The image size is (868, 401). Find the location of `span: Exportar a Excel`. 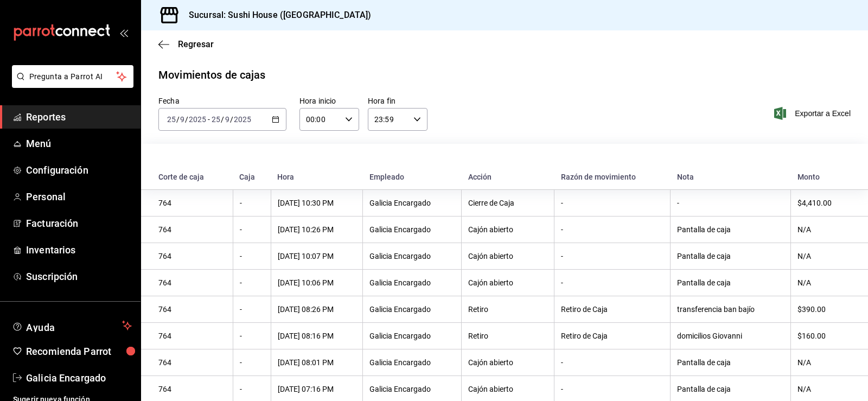

span: Exportar a Excel is located at coordinates (813, 113).